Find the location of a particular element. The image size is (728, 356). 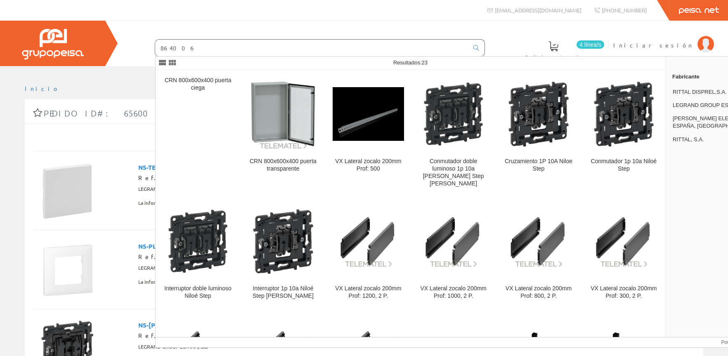

span: Pedido actual is located at coordinates (553, 57).